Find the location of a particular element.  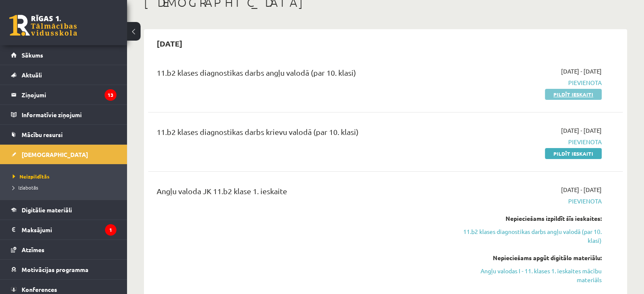

div: Nepieciešams apgūt digitālo materiālu: is located at coordinates (532, 258).